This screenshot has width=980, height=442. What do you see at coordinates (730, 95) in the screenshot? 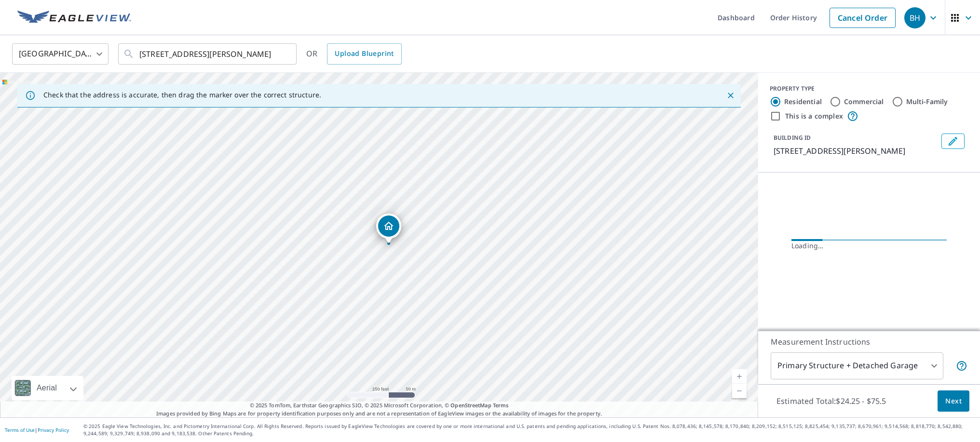
I see `button: Close` at bounding box center [730, 95].